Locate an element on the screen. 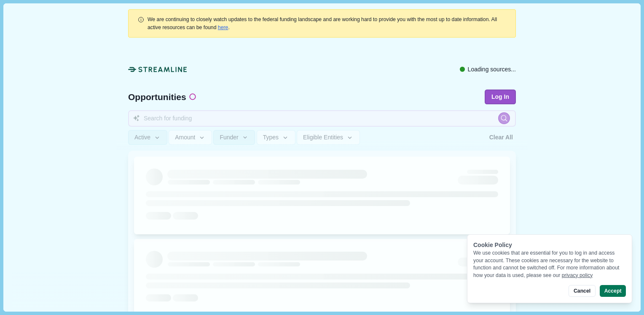 The width and height of the screenshot is (644, 315). span: Opportunities is located at coordinates (157, 96).